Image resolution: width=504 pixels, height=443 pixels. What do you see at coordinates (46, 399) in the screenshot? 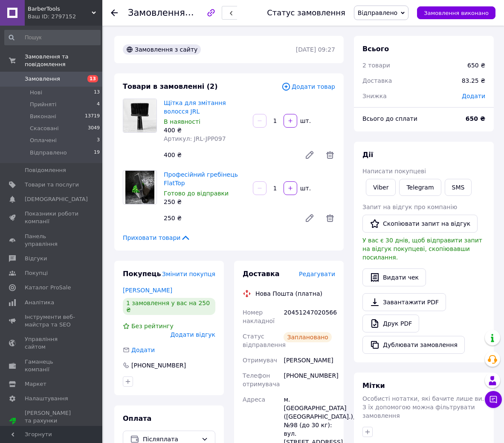
I see `span: Налаштування` at bounding box center [46, 399].